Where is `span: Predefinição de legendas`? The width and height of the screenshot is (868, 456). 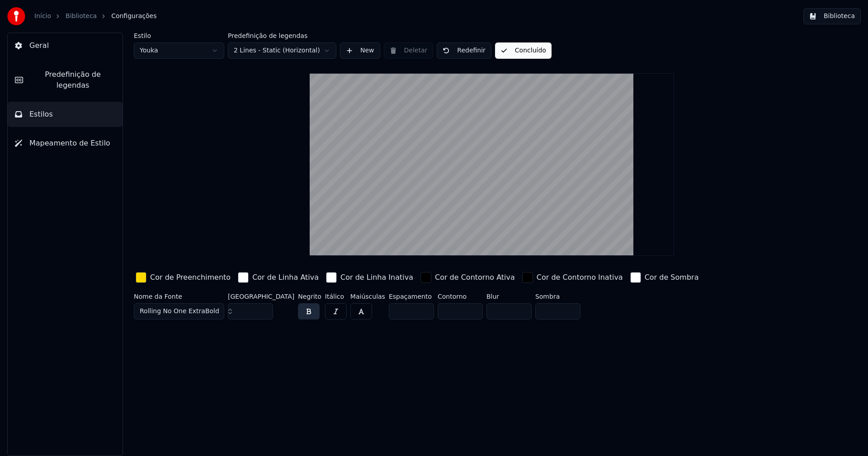
span: Predefinição de legendas is located at coordinates (73, 80).